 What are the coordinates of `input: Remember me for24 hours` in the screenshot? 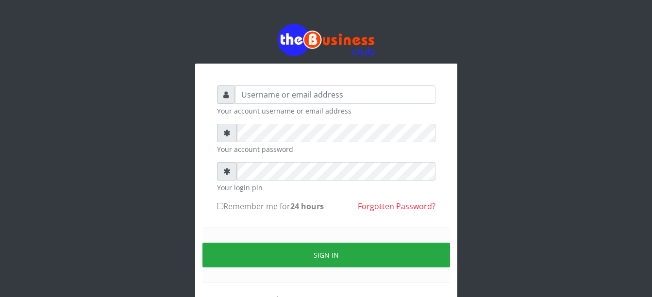 It's located at (220, 206).